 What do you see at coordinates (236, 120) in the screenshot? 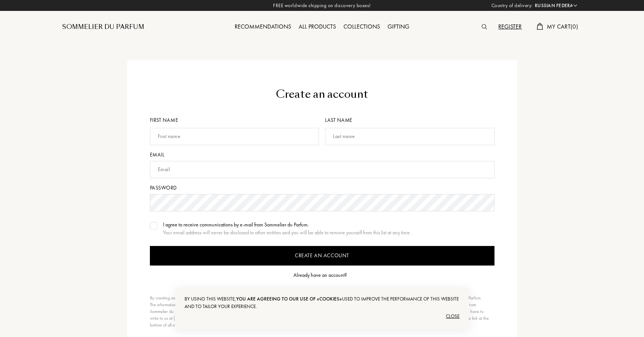
I see `div: First name` at bounding box center [236, 120].